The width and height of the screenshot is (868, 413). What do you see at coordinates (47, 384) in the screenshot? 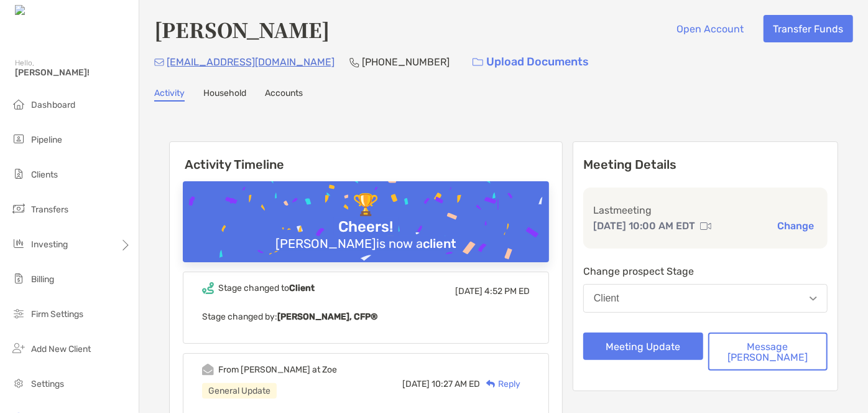
I see `span: Settings` at bounding box center [47, 384].